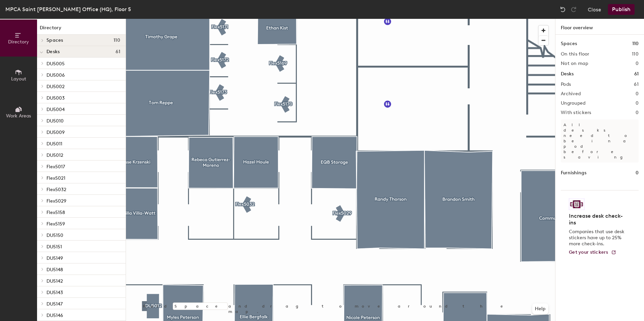 This screenshot has height=321, width=644. Describe the element at coordinates (573, 173) in the screenshot. I see `h1: Furnishings` at that location.